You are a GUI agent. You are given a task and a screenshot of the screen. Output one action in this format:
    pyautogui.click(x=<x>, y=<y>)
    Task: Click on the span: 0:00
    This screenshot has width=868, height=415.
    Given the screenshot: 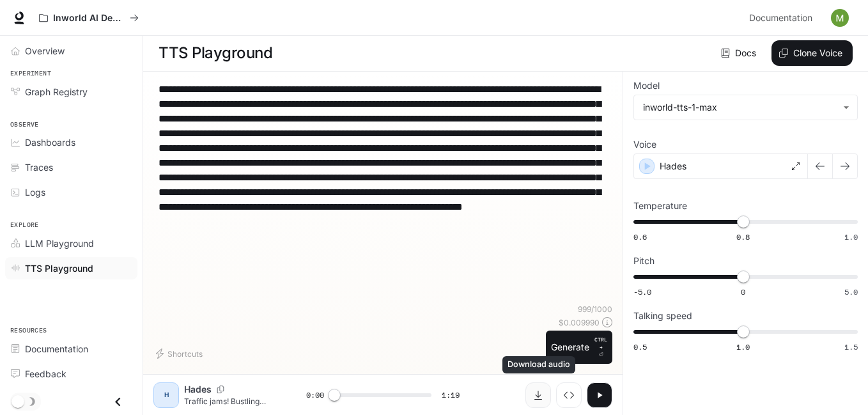 What is the action you would take?
    pyautogui.click(x=315, y=395)
    